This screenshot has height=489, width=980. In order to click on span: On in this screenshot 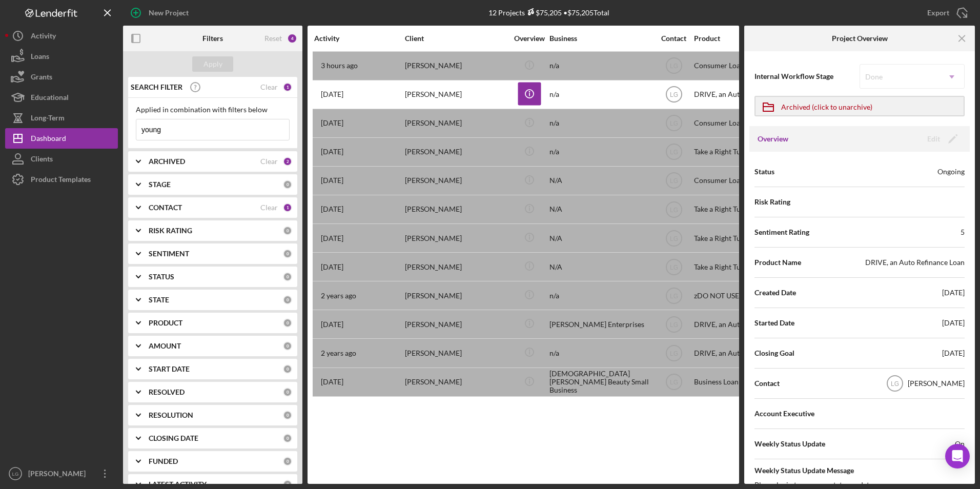, I will do `click(959, 444)`.